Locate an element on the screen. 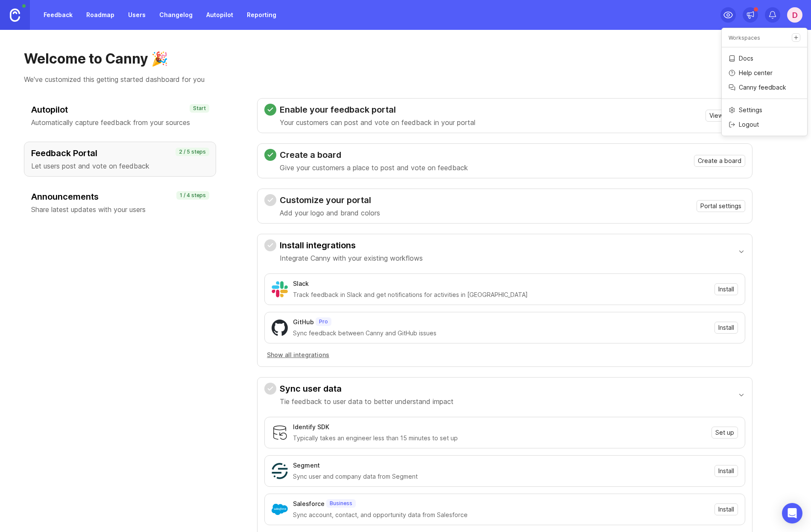  p: Pro is located at coordinates (323, 322).